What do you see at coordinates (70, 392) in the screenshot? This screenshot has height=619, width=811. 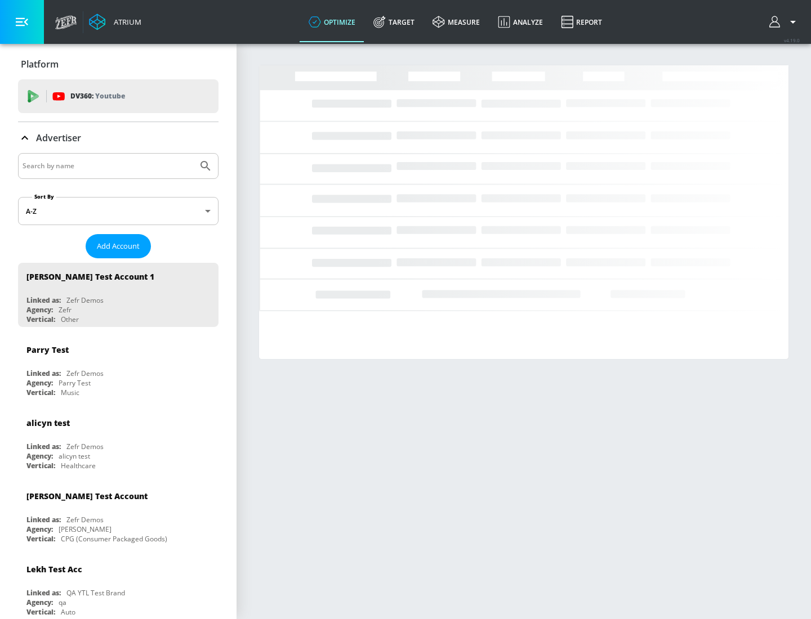 I see `div: Music` at bounding box center [70, 392].